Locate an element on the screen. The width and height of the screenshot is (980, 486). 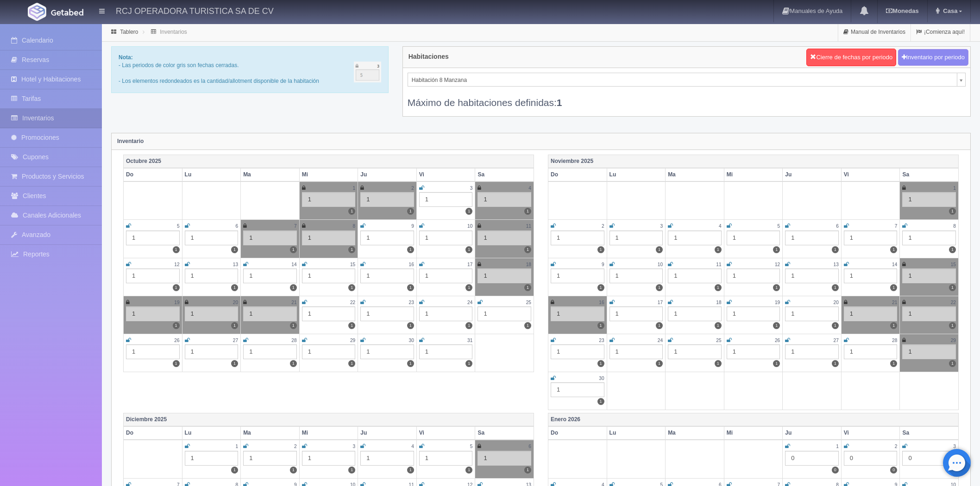
small: 22 is located at coordinates (953, 302).